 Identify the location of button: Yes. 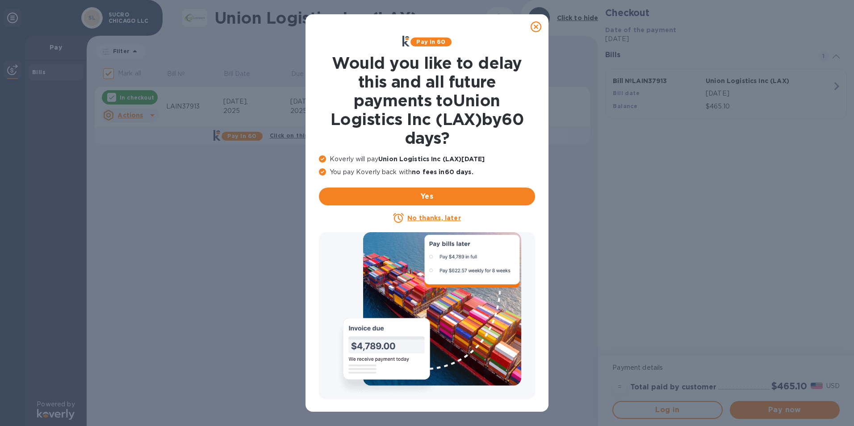
(427, 196).